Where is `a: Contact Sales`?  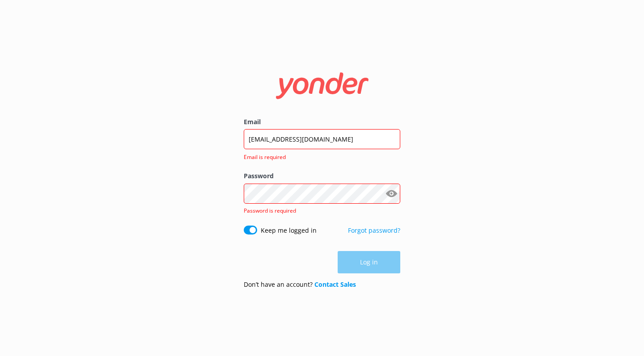
a: Contact Sales is located at coordinates (335, 284).